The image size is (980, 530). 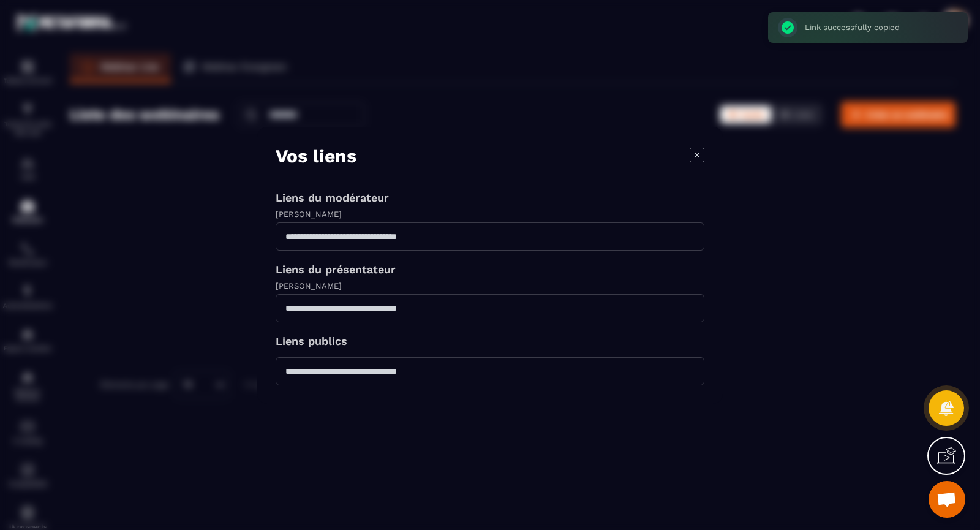 What do you see at coordinates (490, 197) in the screenshot?
I see `p: Liens du modérateur` at bounding box center [490, 197].